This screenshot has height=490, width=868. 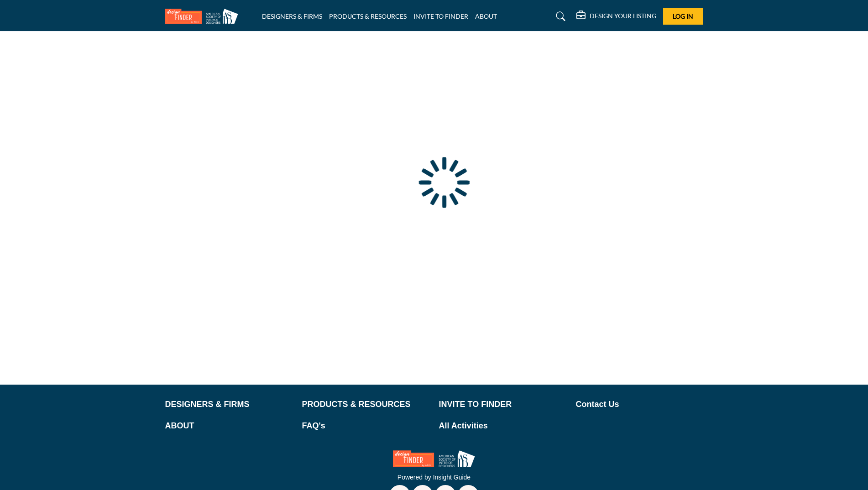 What do you see at coordinates (623, 16) in the screenshot?
I see `h5: DESIGN YOUR LISTING` at bounding box center [623, 16].